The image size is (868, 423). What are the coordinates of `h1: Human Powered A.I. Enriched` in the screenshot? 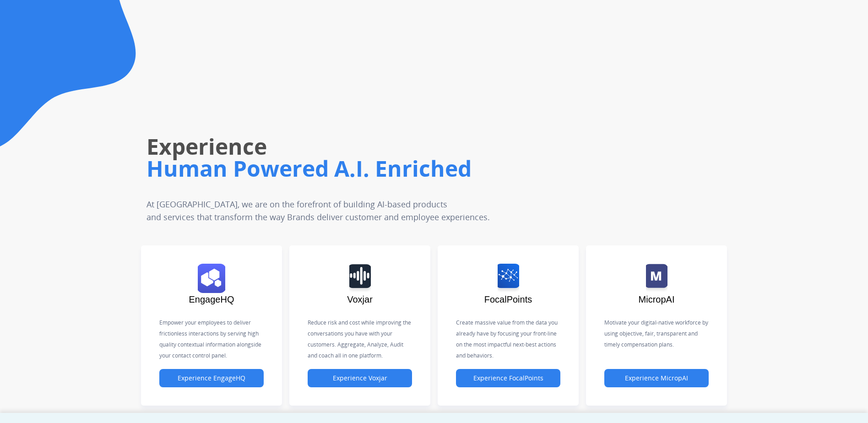 It's located at (380, 169).